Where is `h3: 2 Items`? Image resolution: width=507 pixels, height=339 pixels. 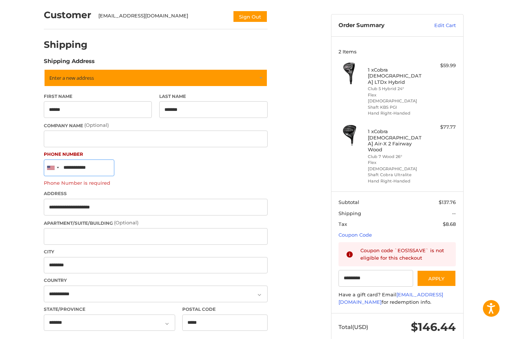
h3: 2 Items is located at coordinates (397, 52).